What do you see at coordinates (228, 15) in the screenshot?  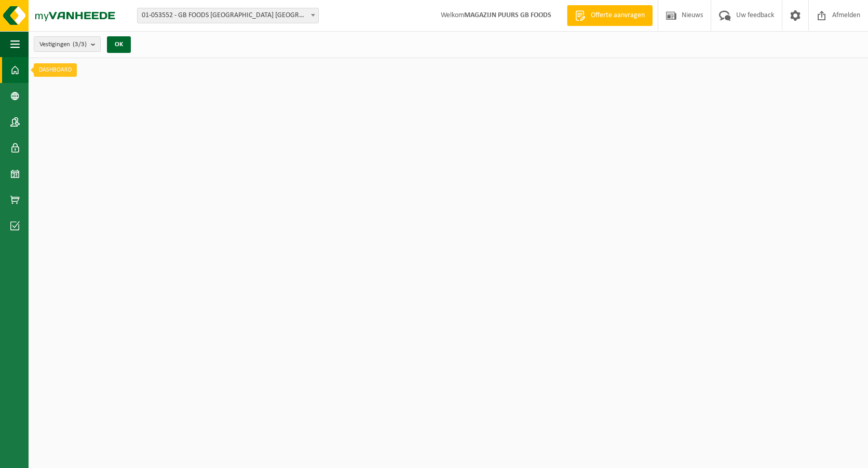 I see `span: 01-053552 - GB FOODS BELGIUM NV - PUURS-SINT-AMANDS` at bounding box center [228, 15].